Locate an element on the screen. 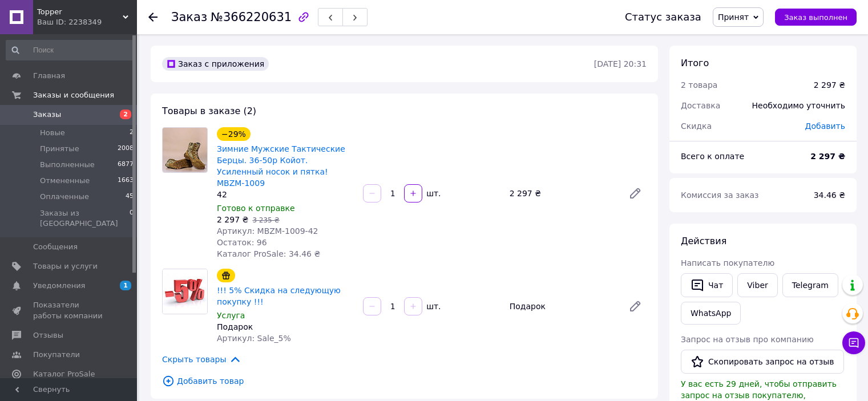 This screenshot has width=868, height=401. span: Всего к оплате is located at coordinates (712, 156).